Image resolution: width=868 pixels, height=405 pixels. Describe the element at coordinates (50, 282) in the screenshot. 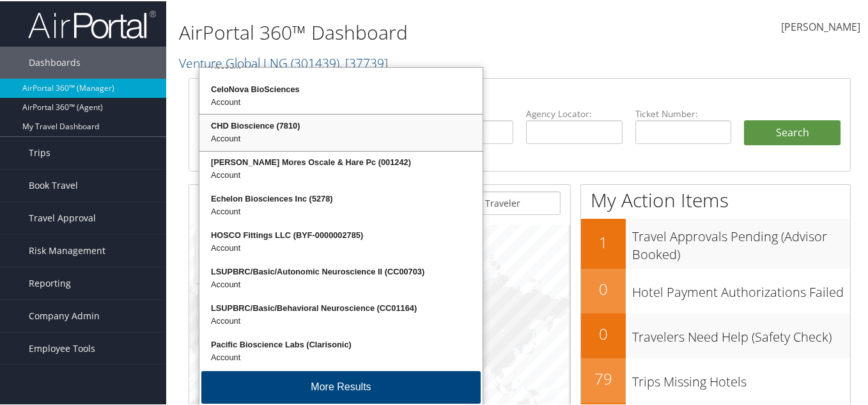

I see `span: Reporting` at that location.